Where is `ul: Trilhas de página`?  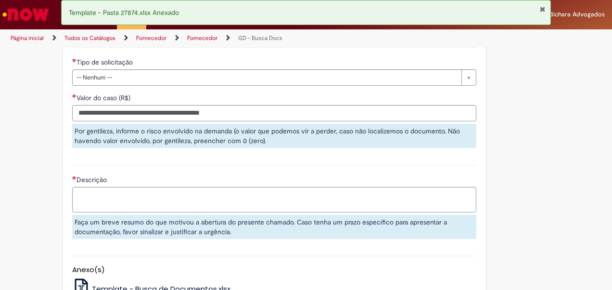 ul: Trilhas de página is located at coordinates (204, 38).